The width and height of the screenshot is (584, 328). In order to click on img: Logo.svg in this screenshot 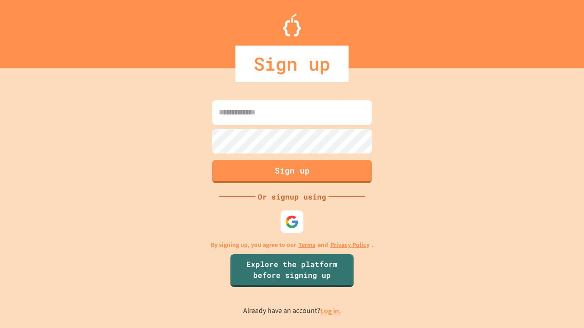, I will do `click(292, 25)`.